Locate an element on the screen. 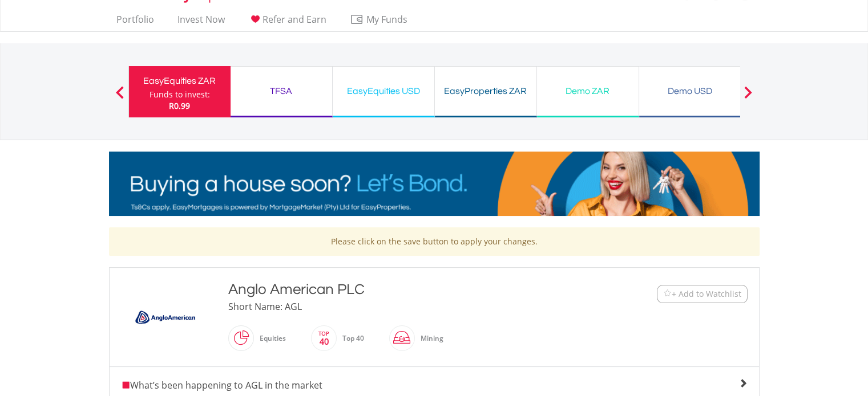  a: Portfolio is located at coordinates (135, 22).